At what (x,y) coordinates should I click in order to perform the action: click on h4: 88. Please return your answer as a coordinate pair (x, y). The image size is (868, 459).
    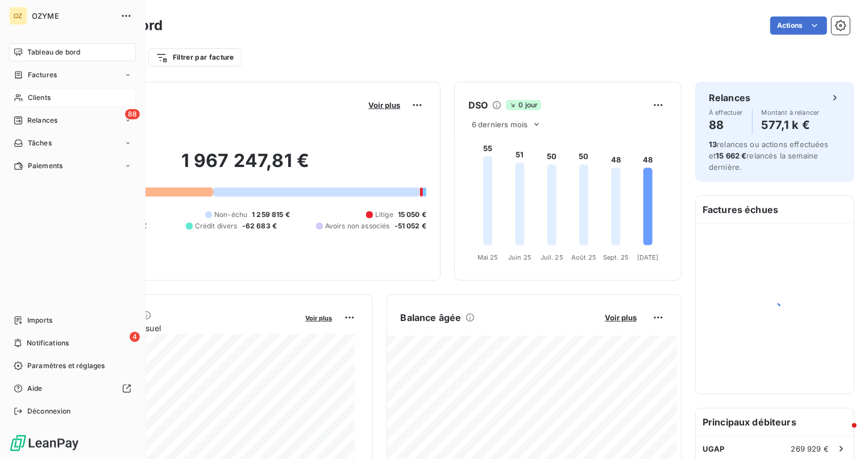
    Looking at the image, I should click on (726, 125).